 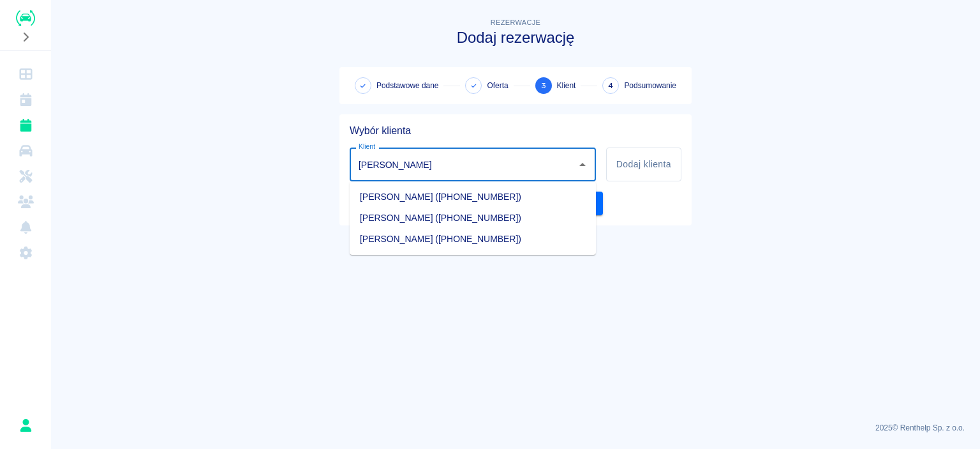 I want to click on span: Oferta, so click(x=497, y=85).